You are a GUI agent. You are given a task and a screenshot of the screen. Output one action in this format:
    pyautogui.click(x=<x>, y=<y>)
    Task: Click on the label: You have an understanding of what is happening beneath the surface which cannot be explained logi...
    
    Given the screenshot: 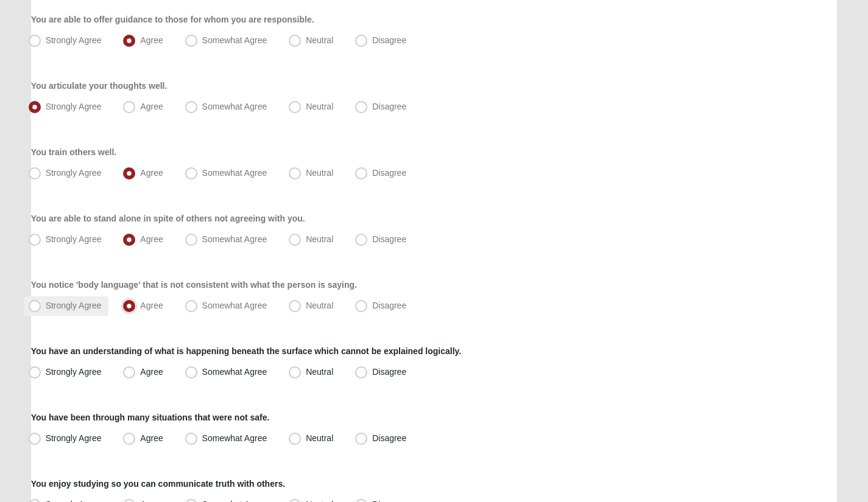 What is the action you would take?
    pyautogui.click(x=246, y=351)
    